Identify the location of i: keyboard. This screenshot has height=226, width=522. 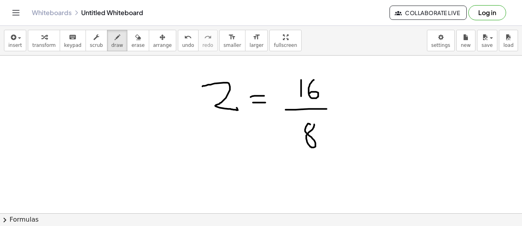
(72, 37).